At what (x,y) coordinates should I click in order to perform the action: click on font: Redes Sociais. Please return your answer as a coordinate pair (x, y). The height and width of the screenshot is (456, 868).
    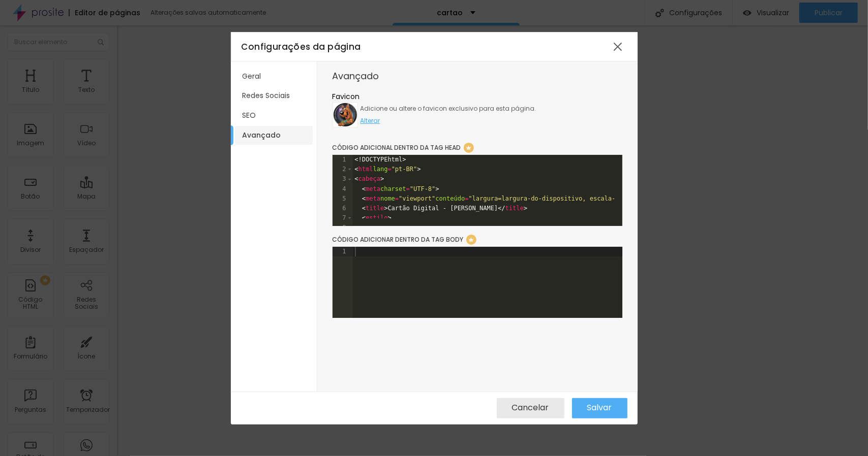
    Looking at the image, I should click on (266, 96).